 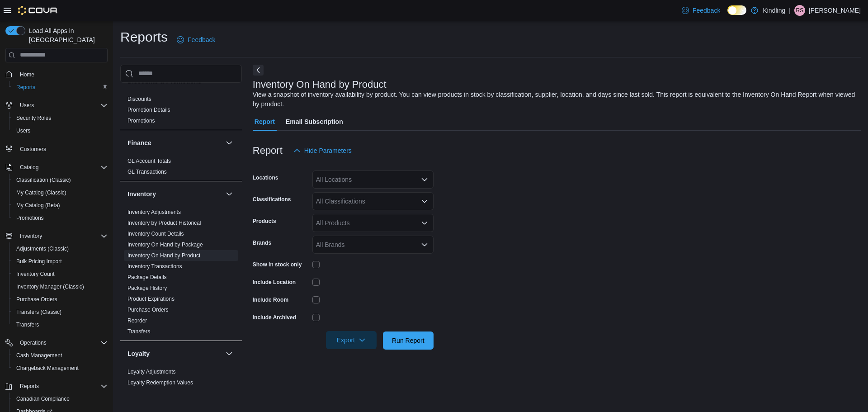 What do you see at coordinates (138, 353) in the screenshot?
I see `h3: Loyalty` at bounding box center [138, 353].